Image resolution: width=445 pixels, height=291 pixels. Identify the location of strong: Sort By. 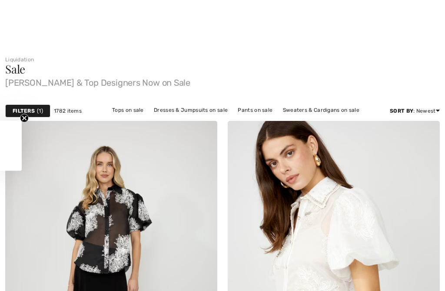
(401, 111).